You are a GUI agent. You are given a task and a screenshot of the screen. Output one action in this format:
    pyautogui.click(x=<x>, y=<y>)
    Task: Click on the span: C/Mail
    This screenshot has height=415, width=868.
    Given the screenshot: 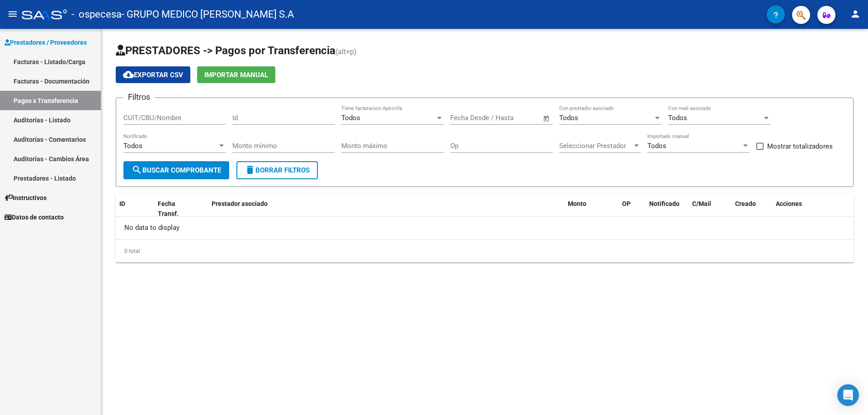 What is the action you would take?
    pyautogui.click(x=702, y=204)
    